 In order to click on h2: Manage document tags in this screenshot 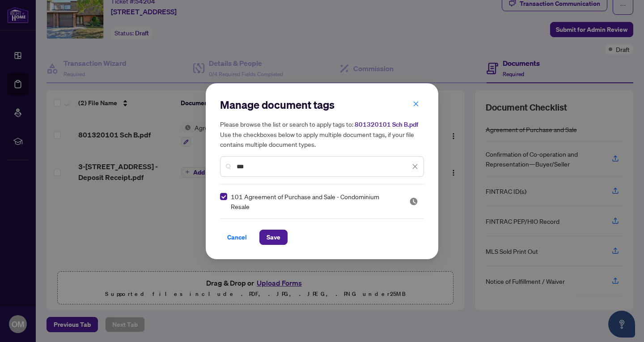, I will do `click(322, 105)`.